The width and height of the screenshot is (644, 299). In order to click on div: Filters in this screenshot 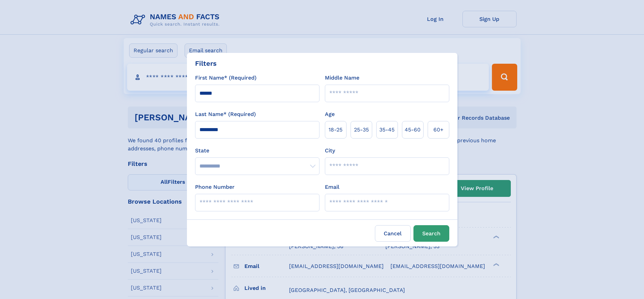, I will do `click(206, 63)`.